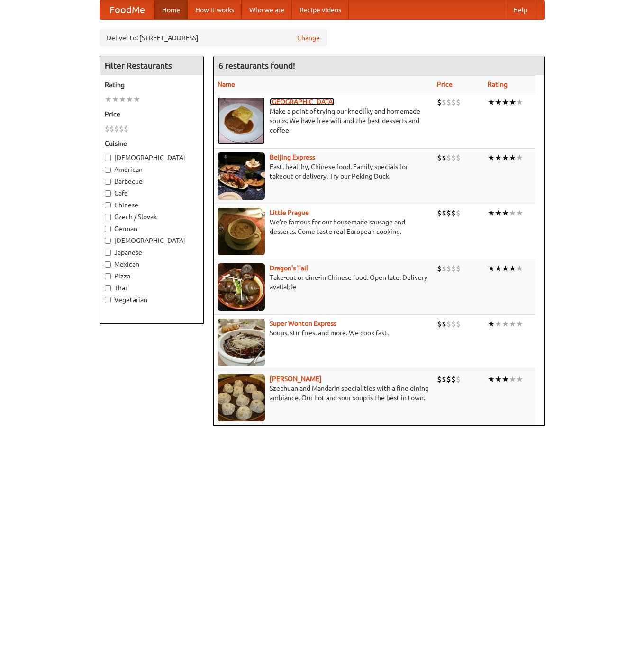 Image resolution: width=644 pixels, height=670 pixels. I want to click on a: Rating, so click(498, 84).